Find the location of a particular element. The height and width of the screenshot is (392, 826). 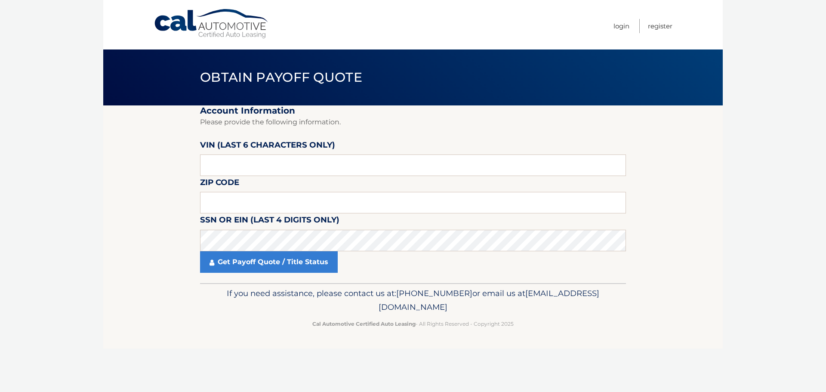

a: Login is located at coordinates (621, 26).